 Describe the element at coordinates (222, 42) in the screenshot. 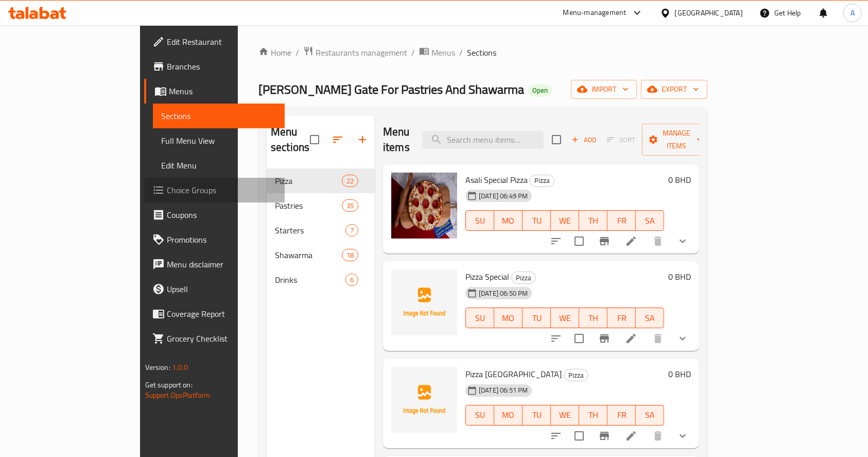

I see `span: Edit Restaurant` at that location.